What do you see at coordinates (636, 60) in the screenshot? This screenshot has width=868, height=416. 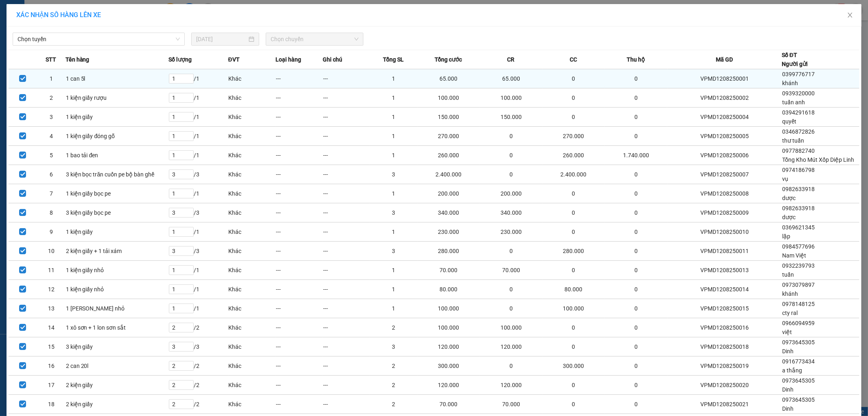 I see `span: Thu hộ` at bounding box center [636, 60].